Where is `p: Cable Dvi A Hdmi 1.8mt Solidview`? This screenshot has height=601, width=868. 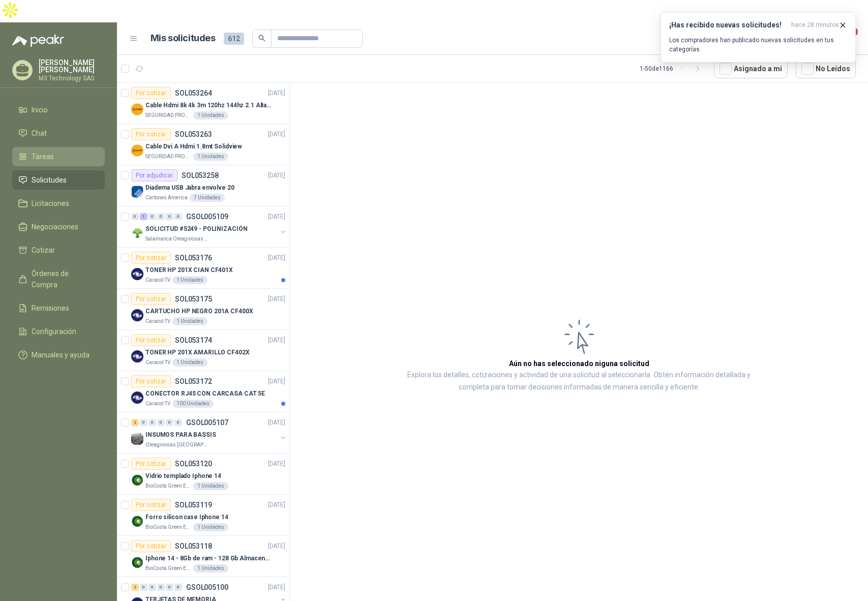 p: Cable Dvi A Hdmi 1.8mt Solidview is located at coordinates (194, 146).